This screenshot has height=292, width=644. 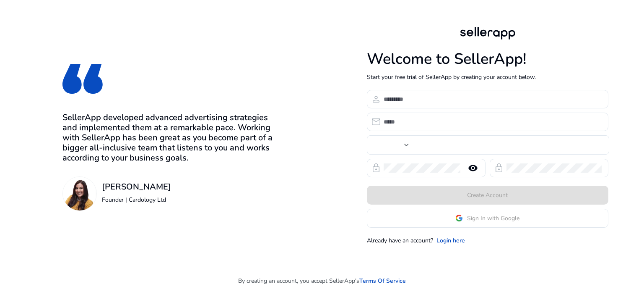 I want to click on p: Founder | Cardology Ltd, so click(x=137, y=199).